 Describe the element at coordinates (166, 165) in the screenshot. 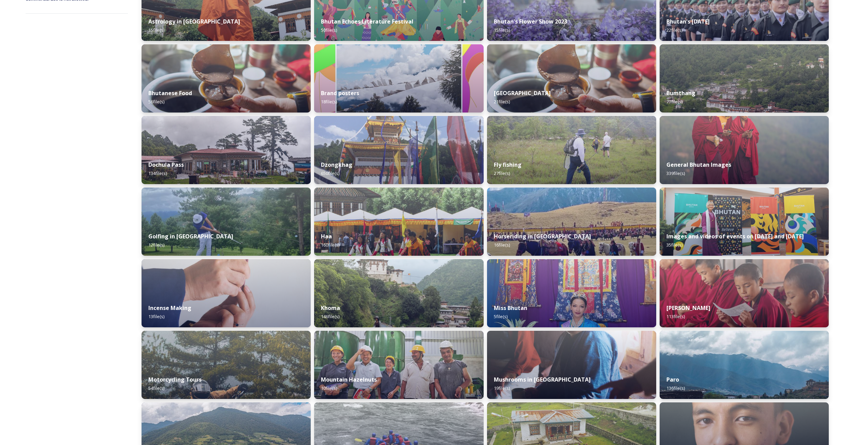

I see `strong: Dochula Pass` at that location.